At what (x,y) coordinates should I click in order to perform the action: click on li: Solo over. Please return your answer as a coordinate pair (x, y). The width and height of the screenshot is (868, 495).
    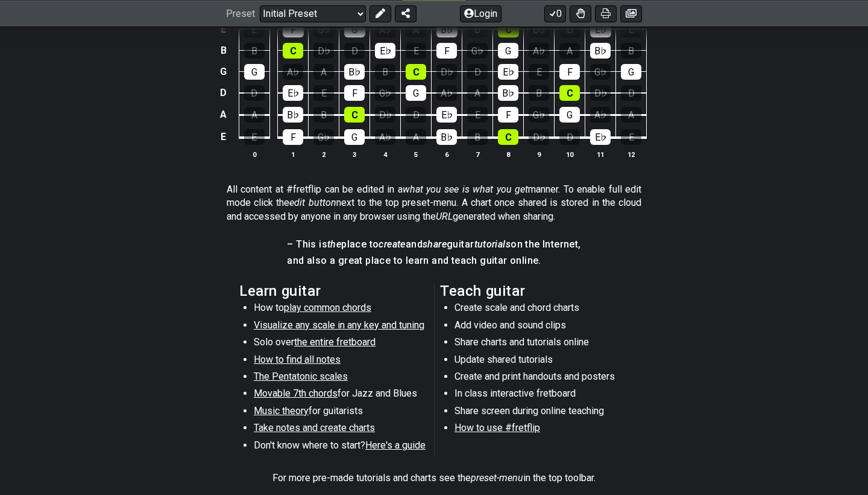
    Looking at the image, I should click on (339, 344).